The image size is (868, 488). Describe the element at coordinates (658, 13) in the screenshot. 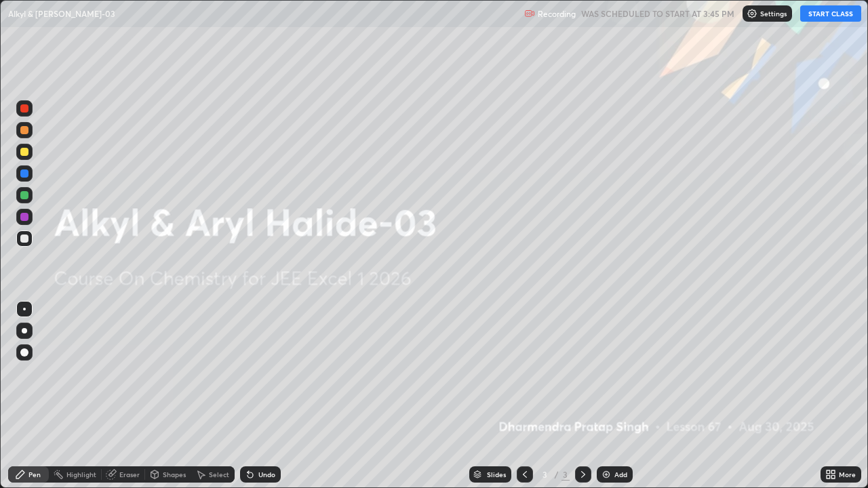

I see `h5: WAS SCHEDULED TO START AT 3:45 PM` at that location.